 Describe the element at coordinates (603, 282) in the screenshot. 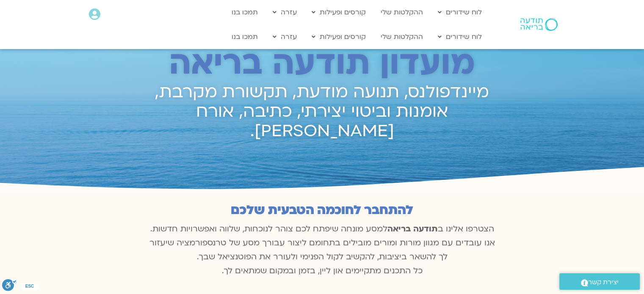

I see `span: יצירת קשר` at that location.